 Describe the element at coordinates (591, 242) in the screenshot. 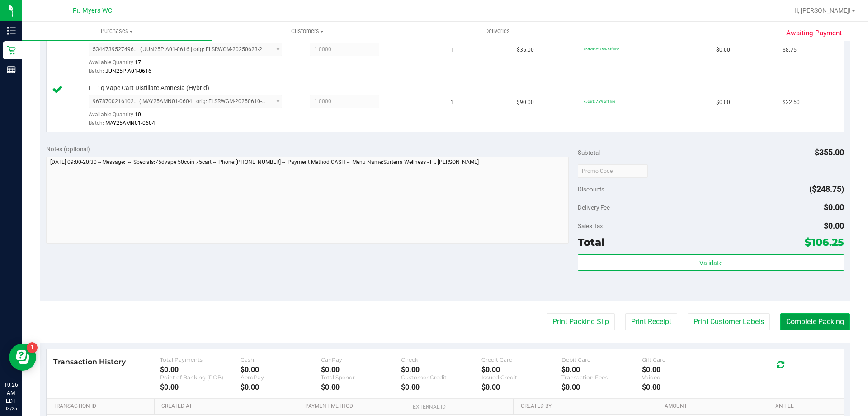

I see `span: Total` at that location.